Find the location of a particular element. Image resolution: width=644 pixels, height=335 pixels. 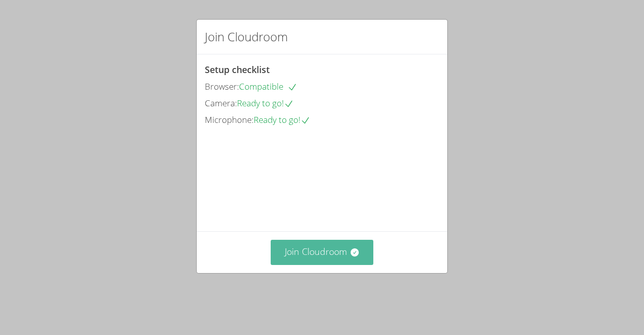

button: Join Cloudroom is located at coordinates (322, 252).